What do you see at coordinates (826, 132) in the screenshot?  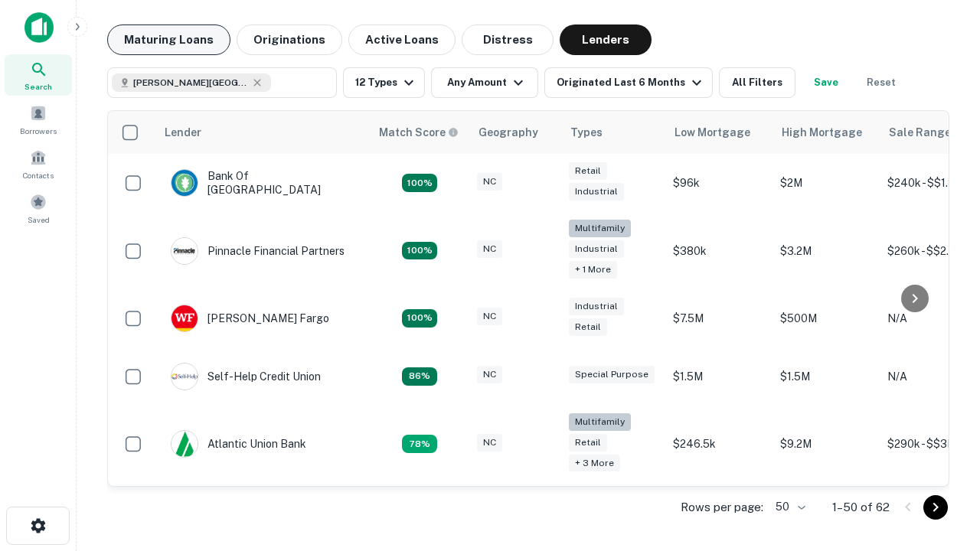 I see `th: High Mortgage` at bounding box center [826, 132].